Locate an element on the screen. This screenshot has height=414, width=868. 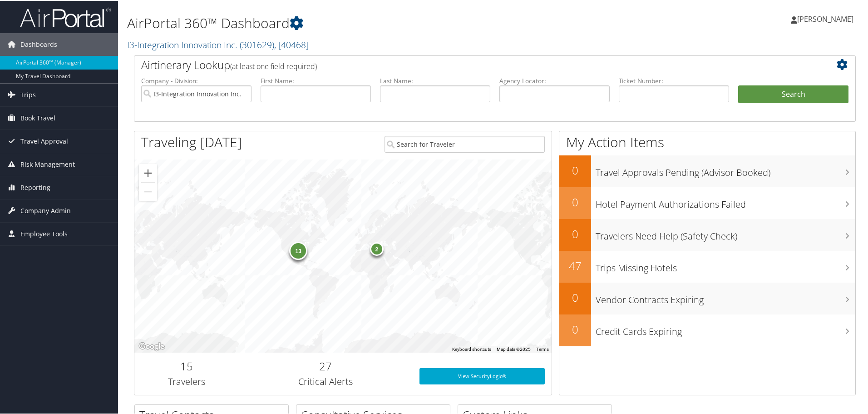
button: Search is located at coordinates (793, 93).